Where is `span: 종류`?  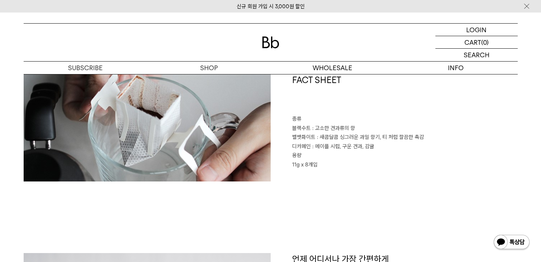 span: 종류 is located at coordinates (297, 119).